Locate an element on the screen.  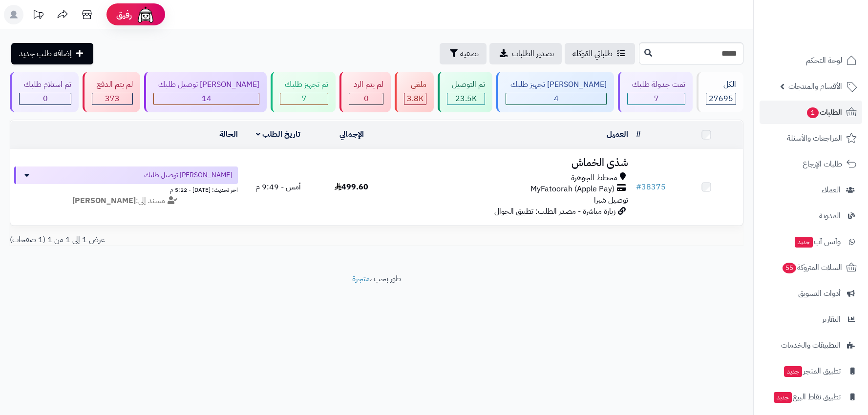
a: متجرة is located at coordinates (361, 279).